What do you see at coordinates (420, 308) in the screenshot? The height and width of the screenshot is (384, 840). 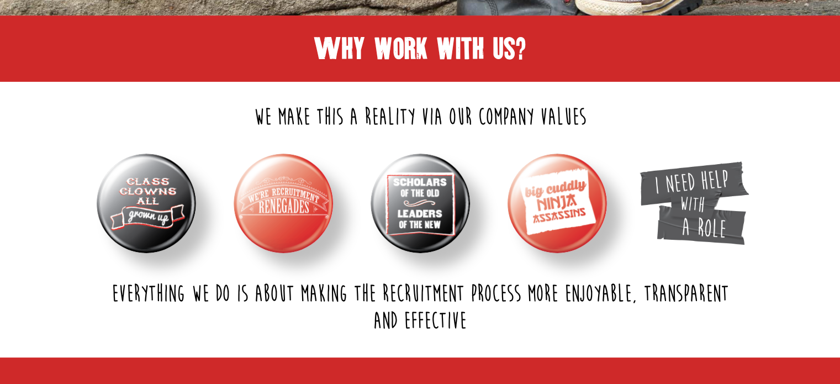 I see `h2: Everything we do is about making the recruitment process more enjoyable, transparent and effective` at bounding box center [420, 308].